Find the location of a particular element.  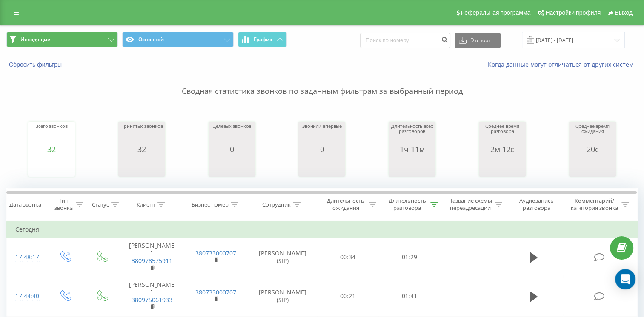

div: 20с is located at coordinates (592, 149).